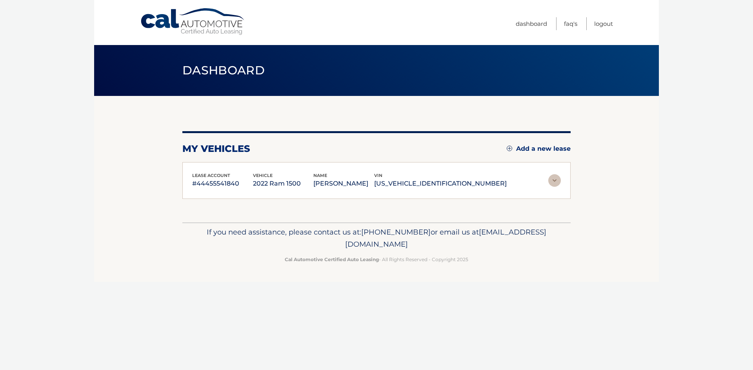 The image size is (753, 370). What do you see at coordinates (216, 149) in the screenshot?
I see `h2: my vehicles` at bounding box center [216, 149].